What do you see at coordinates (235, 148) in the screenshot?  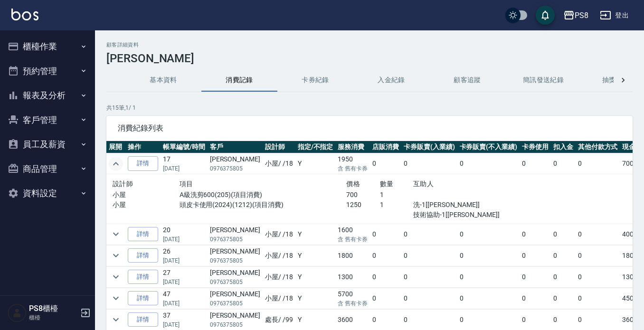 I see `th: 客戶` at bounding box center [235, 148].